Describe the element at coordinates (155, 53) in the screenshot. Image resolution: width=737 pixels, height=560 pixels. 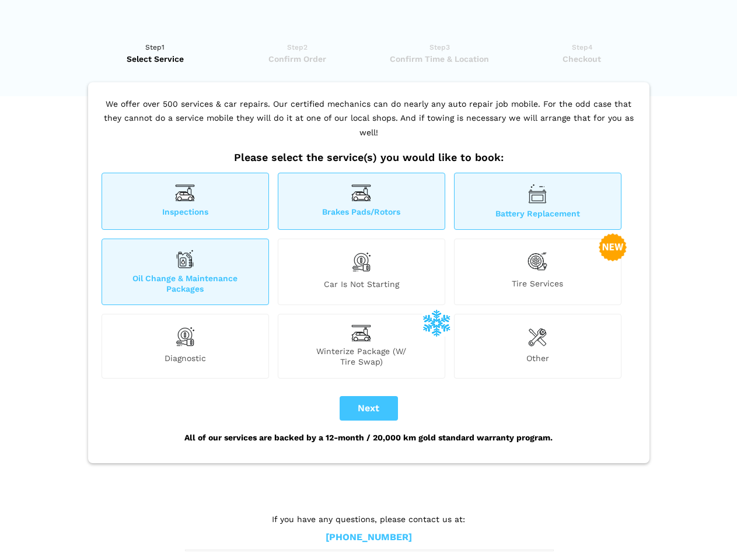
I see `a: Step1` at that location.